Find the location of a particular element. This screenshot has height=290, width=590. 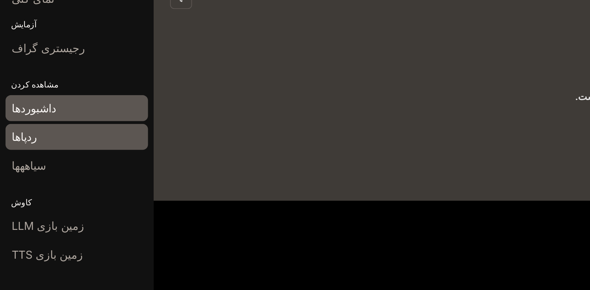

font: ۴ روز گذشته is located at coordinates (523, 32).